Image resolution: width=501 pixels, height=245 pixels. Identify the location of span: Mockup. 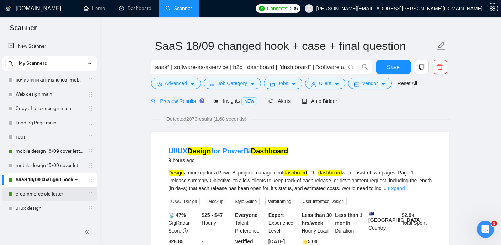
(216, 201).